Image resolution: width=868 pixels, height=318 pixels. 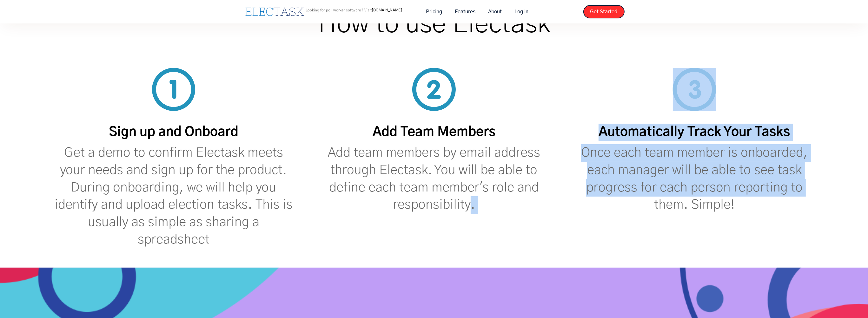 What do you see at coordinates (495, 11) in the screenshot?
I see `a: About` at bounding box center [495, 11].